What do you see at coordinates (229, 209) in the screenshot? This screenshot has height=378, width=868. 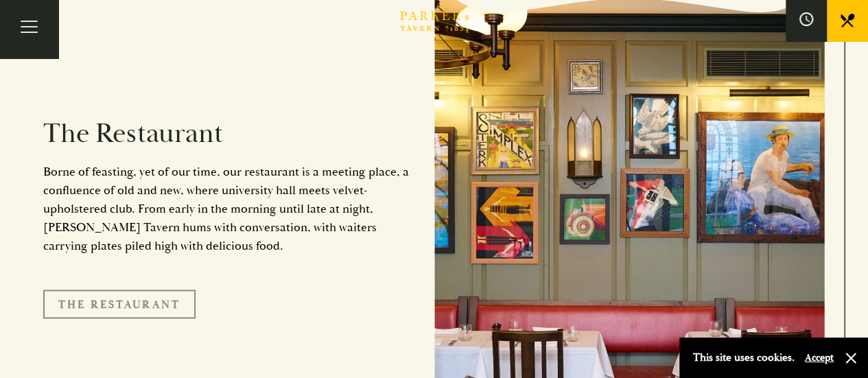 I see `p: Borne of feasting, yet of our time, our restaurant is a meeting place, a confluence of old and ne...` at bounding box center [229, 209].